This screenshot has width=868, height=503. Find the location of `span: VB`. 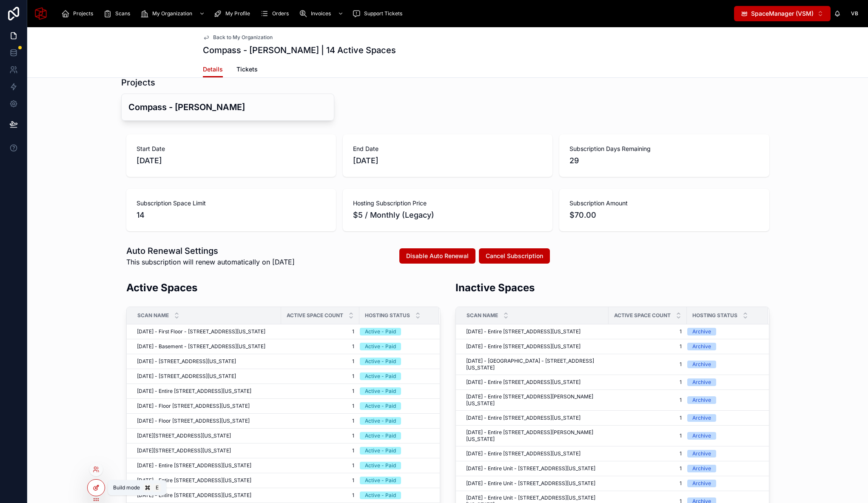

span: VB is located at coordinates (855, 13).